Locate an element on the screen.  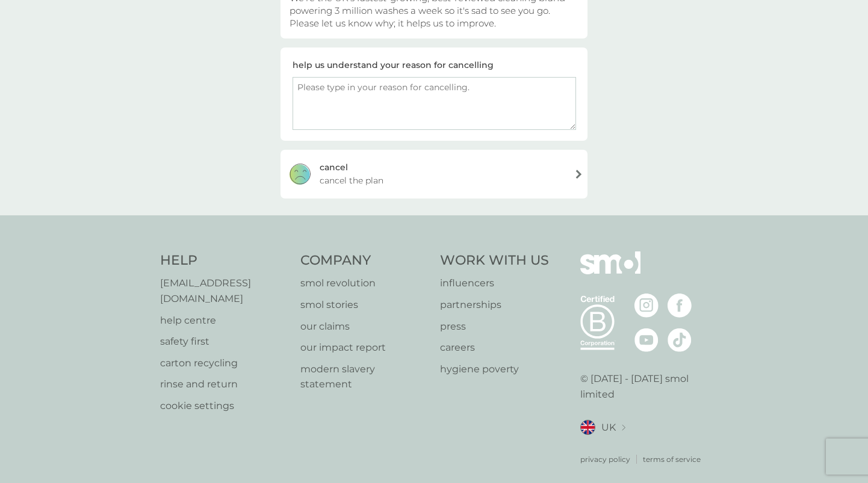
a: smol revolution is located at coordinates (364, 283).